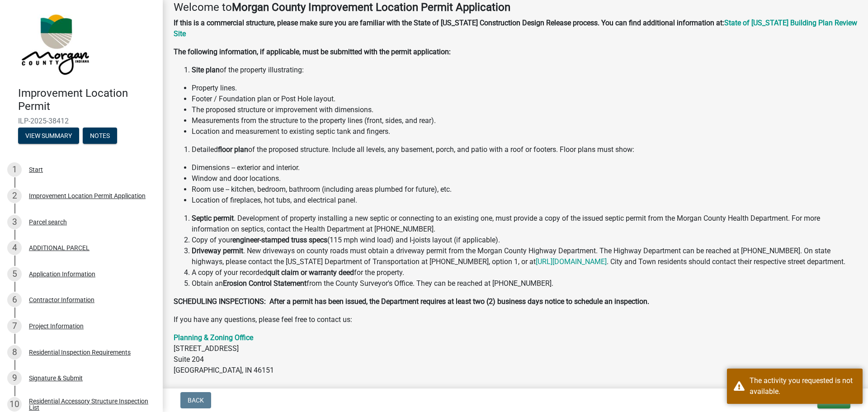 The height and width of the screenshot is (412, 868). Describe the element at coordinates (82, 120) in the screenshot. I see `span: ILP-2025-38412` at that location.